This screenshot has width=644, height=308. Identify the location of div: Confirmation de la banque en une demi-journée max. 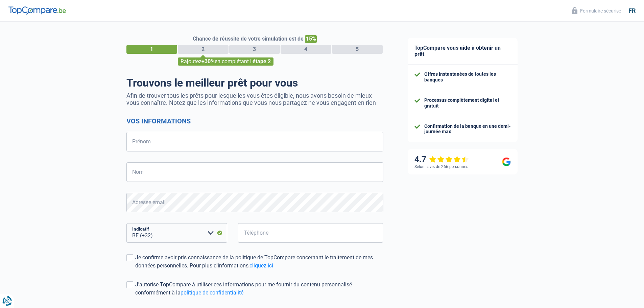
(468, 129).